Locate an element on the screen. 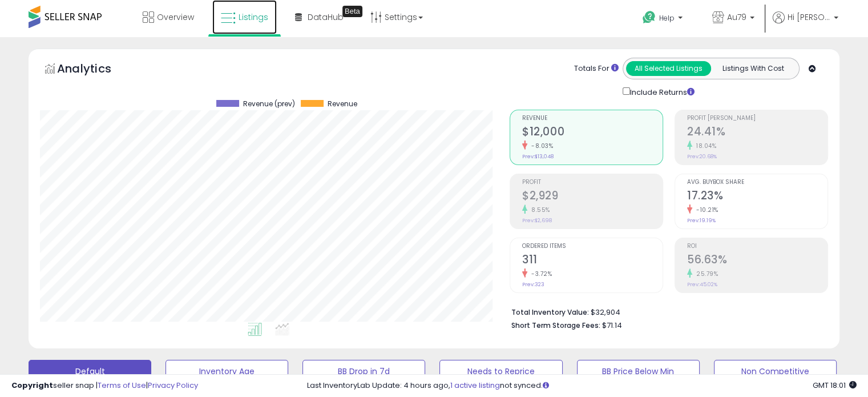 The image size is (868, 397). small: Prev: 20.68% is located at coordinates (702, 156).